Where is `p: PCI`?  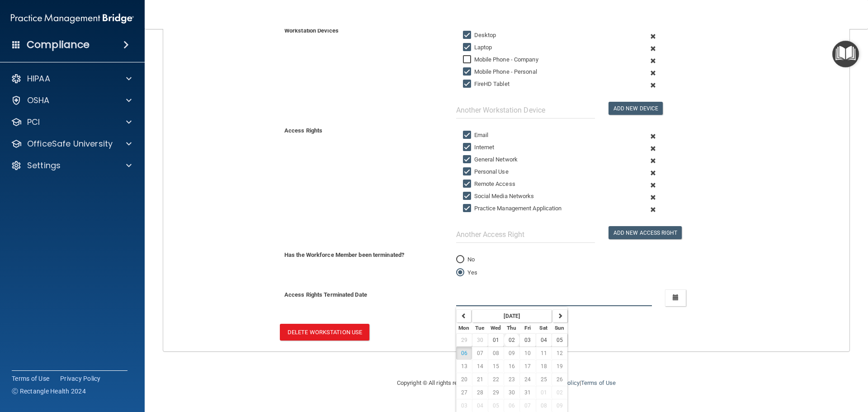
p: PCI is located at coordinates (33, 122).